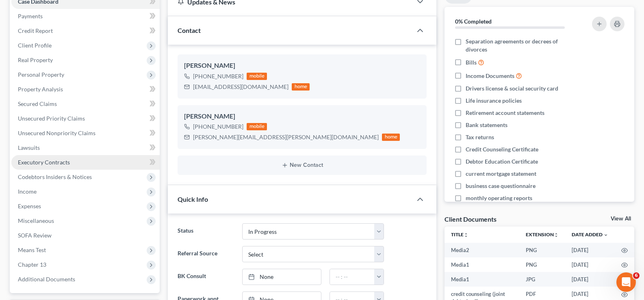 This screenshot has height=300, width=644. What do you see at coordinates (36, 220) in the screenshot?
I see `span: Miscellaneous` at bounding box center [36, 220].